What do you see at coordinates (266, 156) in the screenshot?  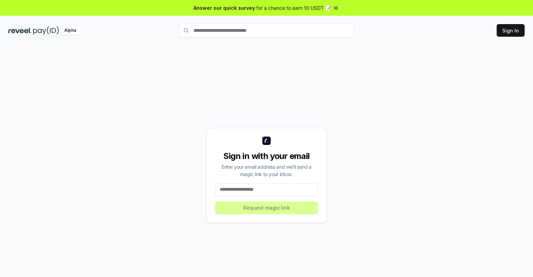 I see `div: Sign in with your email` at bounding box center [266, 156].